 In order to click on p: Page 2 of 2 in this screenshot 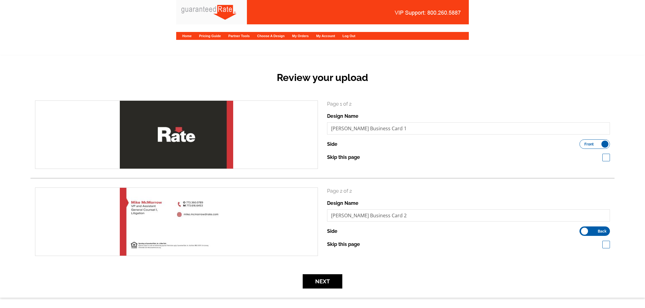, I will do `click(468, 191)`.